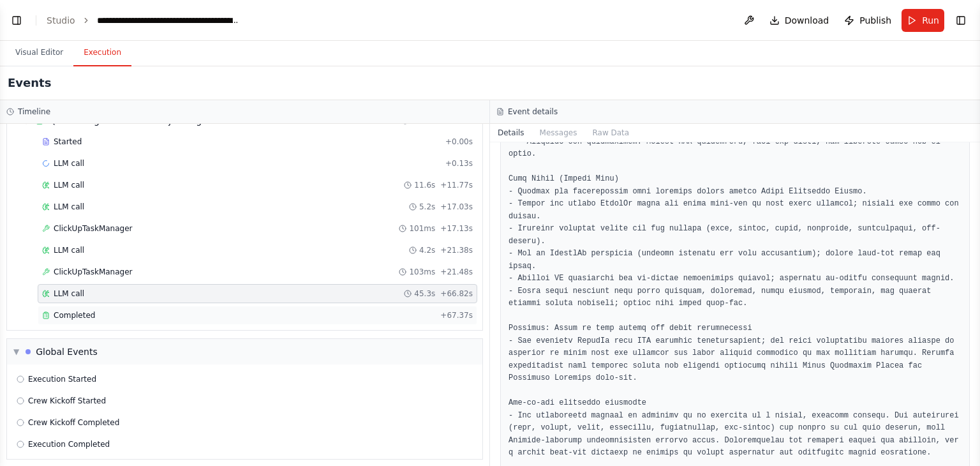 This screenshot has height=466, width=980. I want to click on h3: Event details, so click(533, 112).